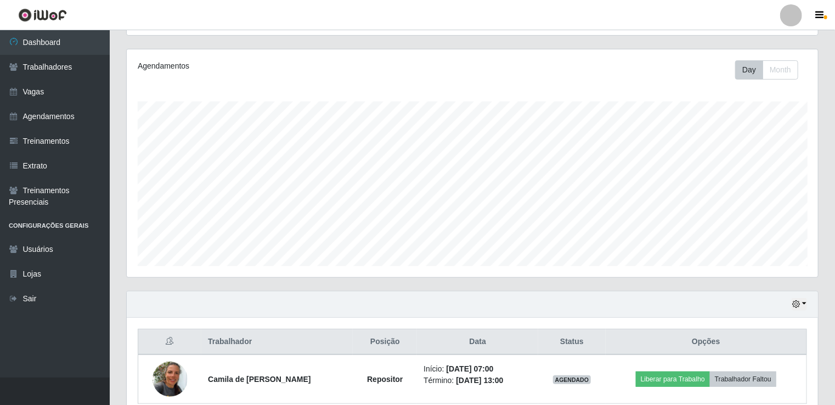 The width and height of the screenshot is (835, 405). What do you see at coordinates (385, 342) in the screenshot?
I see `th: Posição` at bounding box center [385, 342].